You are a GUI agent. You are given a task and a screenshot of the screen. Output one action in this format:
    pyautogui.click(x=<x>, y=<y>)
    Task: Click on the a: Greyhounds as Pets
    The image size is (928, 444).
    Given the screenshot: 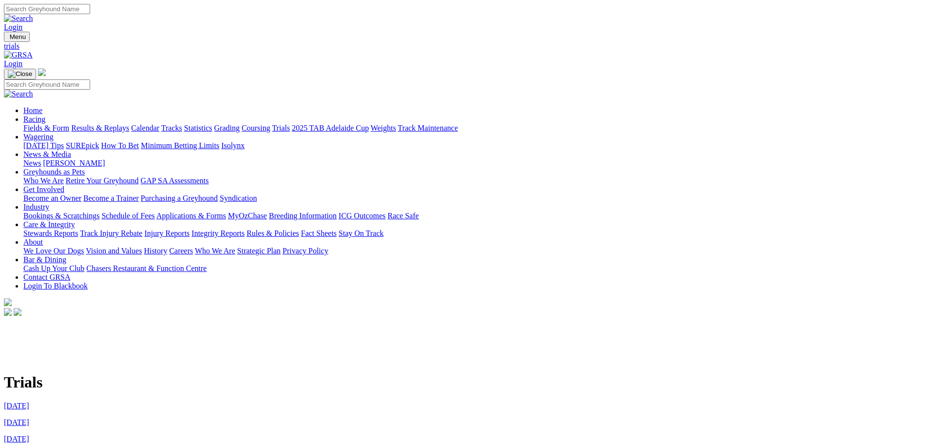 What is the action you would take?
    pyautogui.click(x=54, y=171)
    